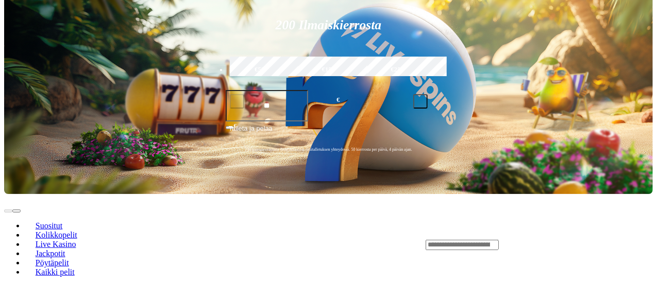 The height and width of the screenshot is (301, 657). I want to click on span: Pöytäpelit, so click(52, 263).